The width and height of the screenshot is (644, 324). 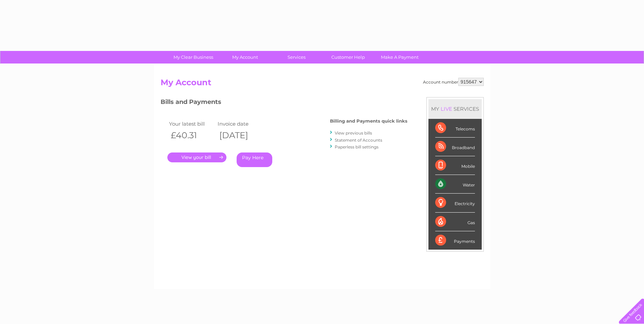 I want to click on div: Account number, so click(x=453, y=82).